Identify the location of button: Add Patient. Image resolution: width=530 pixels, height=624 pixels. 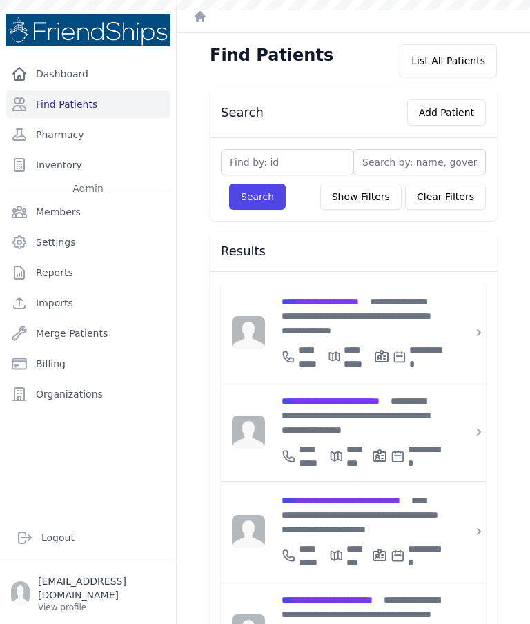
(447, 113).